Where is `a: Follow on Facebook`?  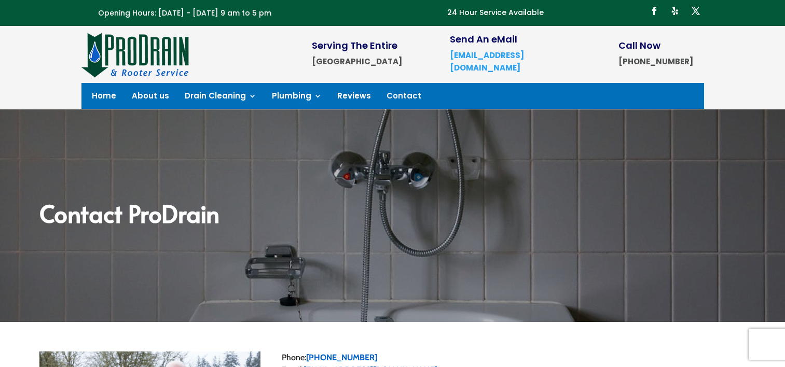 a: Follow on Facebook is located at coordinates (654, 11).